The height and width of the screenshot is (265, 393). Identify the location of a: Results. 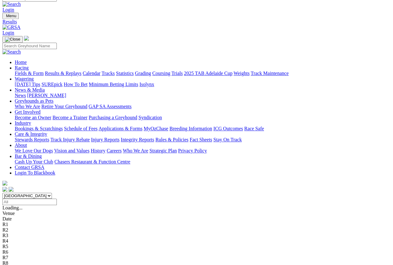
(196, 22).